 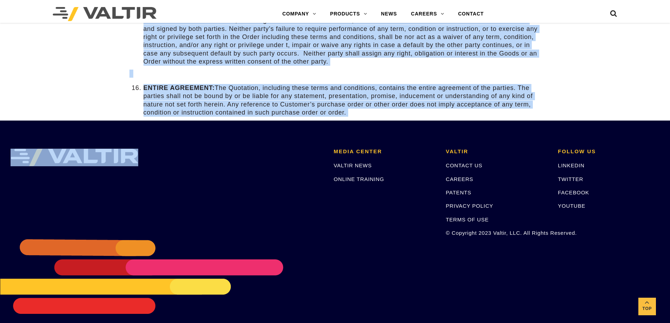 I want to click on h2: VALTIR, so click(x=496, y=152).